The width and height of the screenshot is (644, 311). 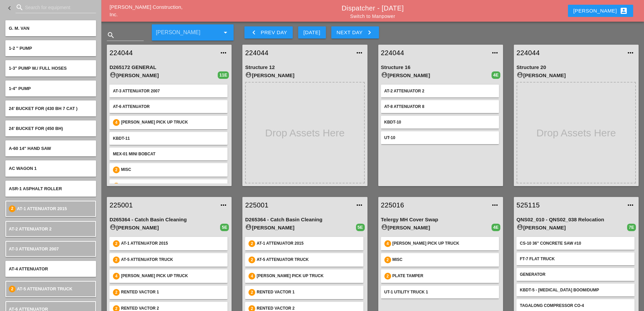 What do you see at coordinates (20, 48) in the screenshot?
I see `span: 1-2 '' PUMP` at bounding box center [20, 48].